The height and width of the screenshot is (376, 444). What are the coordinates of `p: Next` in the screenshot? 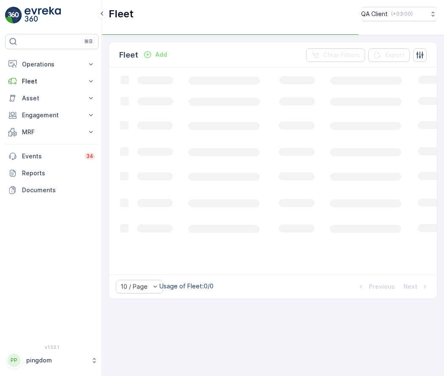 It's located at (411, 287).